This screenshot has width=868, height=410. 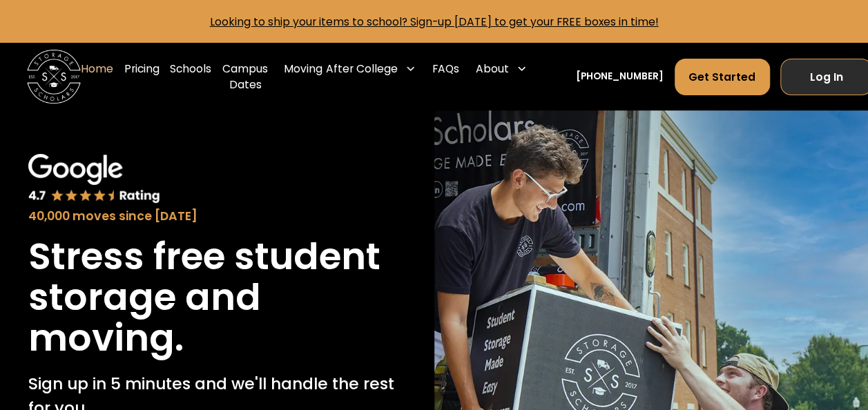 I want to click on a: Get Started, so click(x=722, y=77).